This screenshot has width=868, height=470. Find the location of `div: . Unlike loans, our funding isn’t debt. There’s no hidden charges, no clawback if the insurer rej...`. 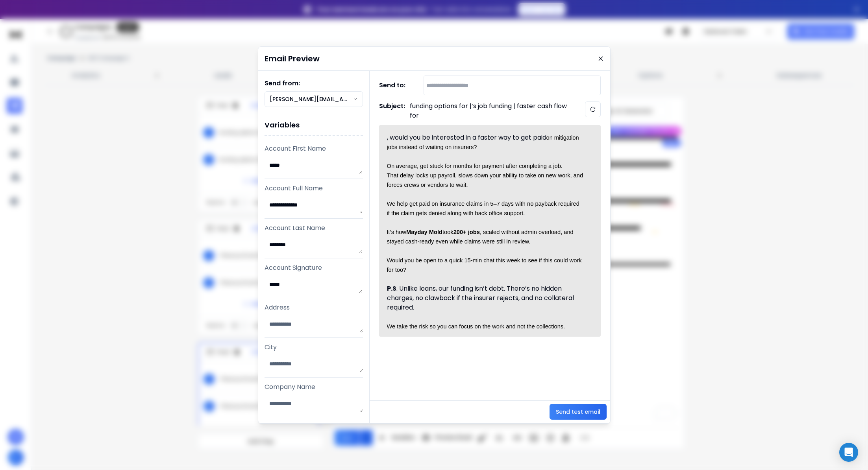

div: . Unlike loans, our funding isn’t debt. There’s no hidden charges, no clawback if the insurer rej... is located at coordinates (485, 298).